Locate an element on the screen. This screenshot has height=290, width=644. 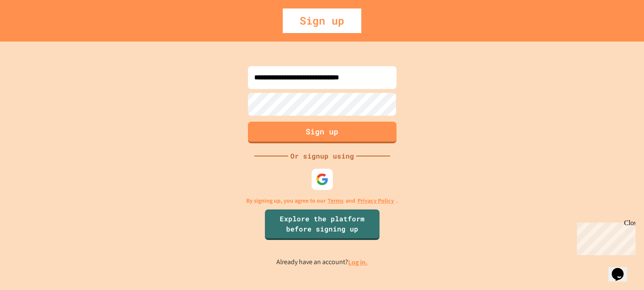
a: Terms is located at coordinates (335, 200).